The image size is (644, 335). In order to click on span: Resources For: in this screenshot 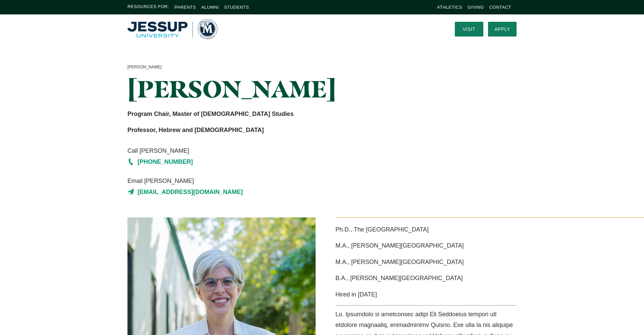, I will do `click(148, 7)`.